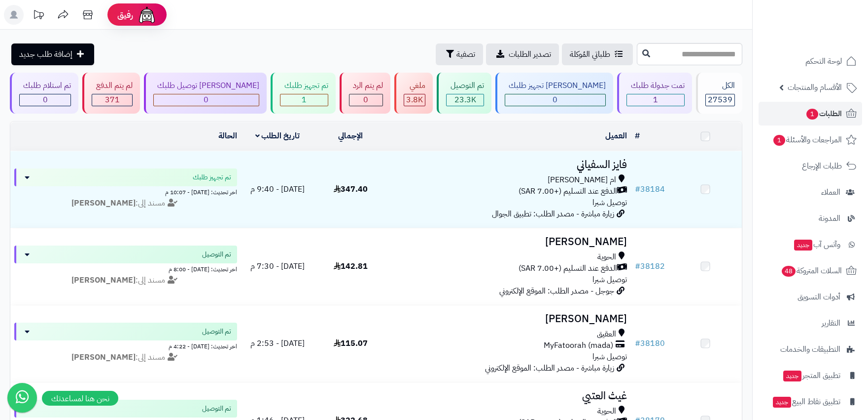  Describe the element at coordinates (650, 266) in the screenshot. I see `a: #38182` at that location.